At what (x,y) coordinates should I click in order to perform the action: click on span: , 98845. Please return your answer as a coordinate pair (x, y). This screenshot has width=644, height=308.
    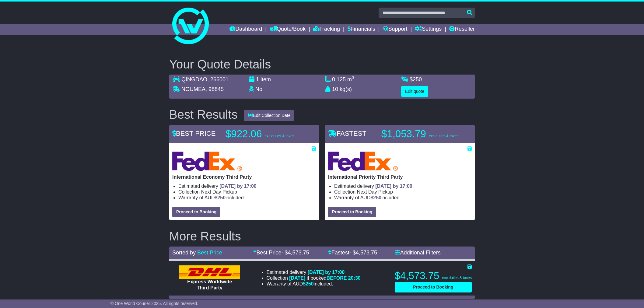
    Looking at the image, I should click on (214, 89).